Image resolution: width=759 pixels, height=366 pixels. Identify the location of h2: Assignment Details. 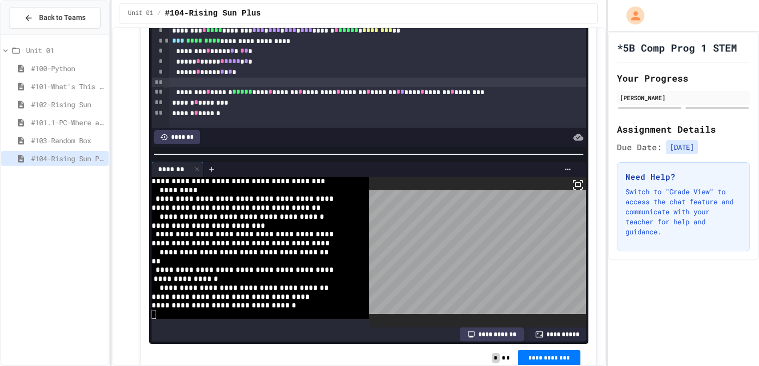
(683, 129).